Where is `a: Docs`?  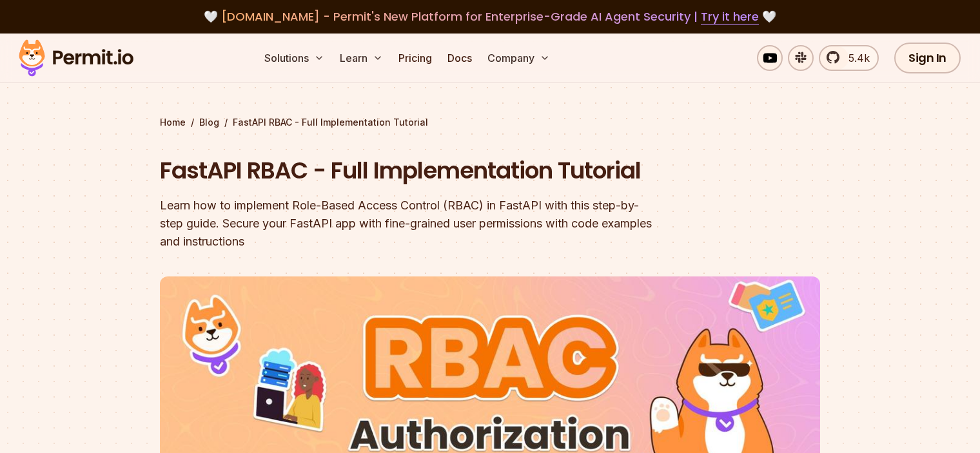
a: Docs is located at coordinates (460, 58).